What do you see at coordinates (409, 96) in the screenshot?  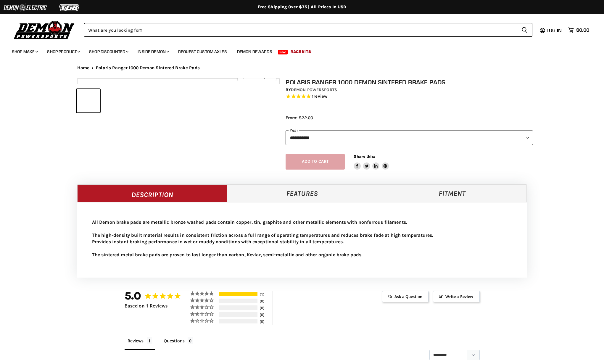 I see `span: Rated 5.0 out of 5 stars 1 reviews` at bounding box center [409, 96].